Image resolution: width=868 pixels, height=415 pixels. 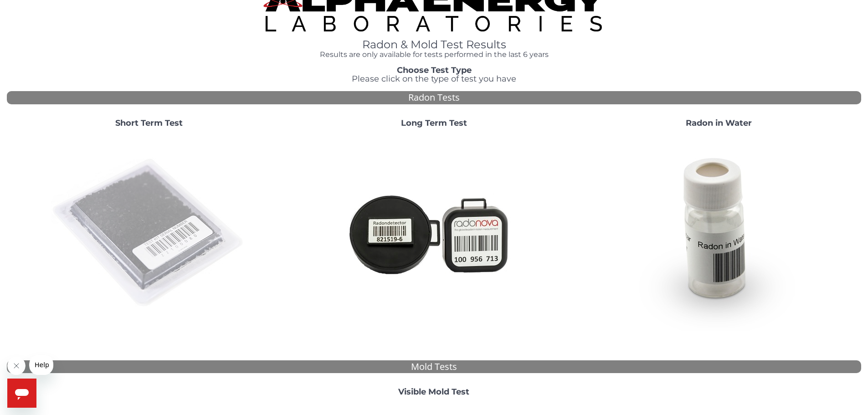 What do you see at coordinates (719, 123) in the screenshot?
I see `strong: Radon in Water` at bounding box center [719, 123].